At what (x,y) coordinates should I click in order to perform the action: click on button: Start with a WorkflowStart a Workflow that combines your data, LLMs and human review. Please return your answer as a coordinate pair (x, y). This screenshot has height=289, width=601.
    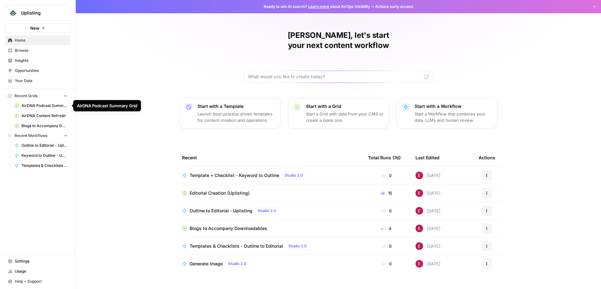
    Looking at the image, I should click on (447, 113).